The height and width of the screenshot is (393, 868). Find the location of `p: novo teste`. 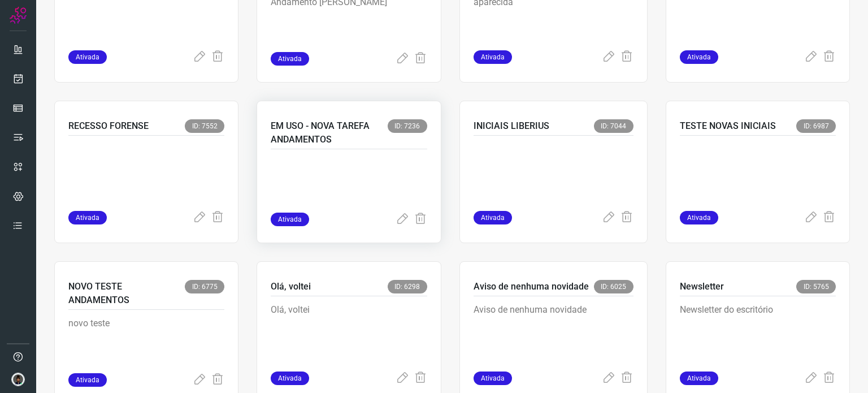

p: novo teste is located at coordinates (147, 344).